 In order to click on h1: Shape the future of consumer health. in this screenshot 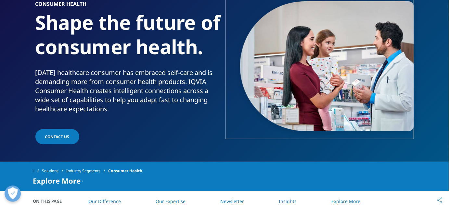, I will do `click(129, 39)`.